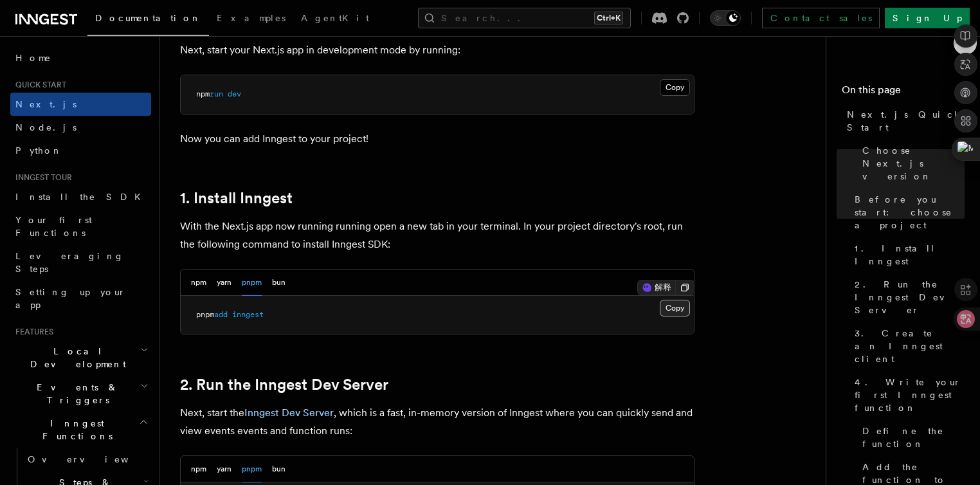 This screenshot has width=980, height=485. Describe the element at coordinates (906, 212) in the screenshot. I see `a: Before you start: choose a project` at that location.